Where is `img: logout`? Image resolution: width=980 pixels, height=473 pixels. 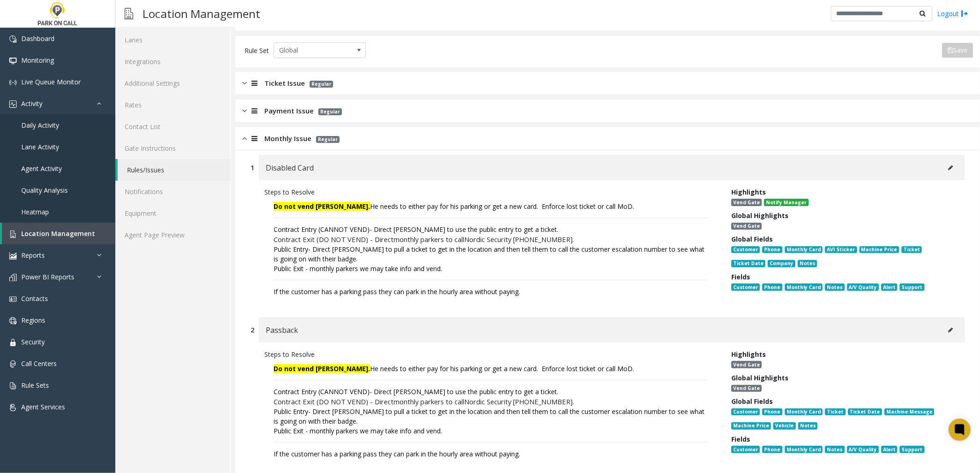 img: logout is located at coordinates (965, 13).